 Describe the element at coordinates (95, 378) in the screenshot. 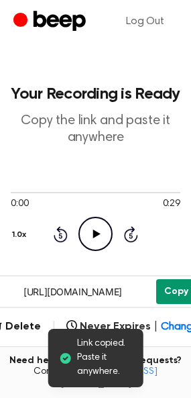

I see `span: Contact us` at that location.